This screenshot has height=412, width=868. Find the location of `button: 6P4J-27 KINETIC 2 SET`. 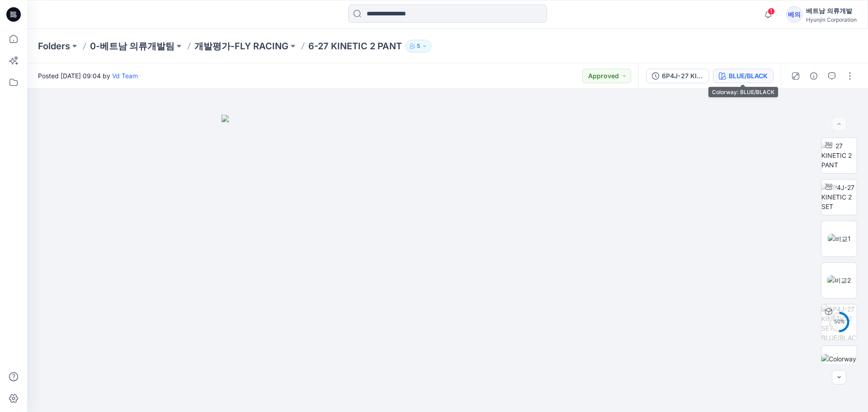

button: 6P4J-27 KINETIC 2 SET is located at coordinates (678, 76).